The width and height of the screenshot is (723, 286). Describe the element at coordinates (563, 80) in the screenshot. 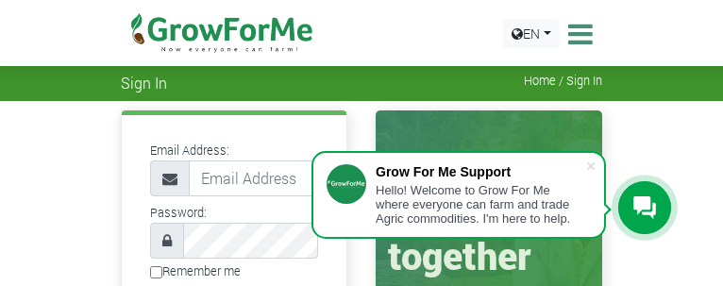

I see `span: Home / Sign In` at that location.